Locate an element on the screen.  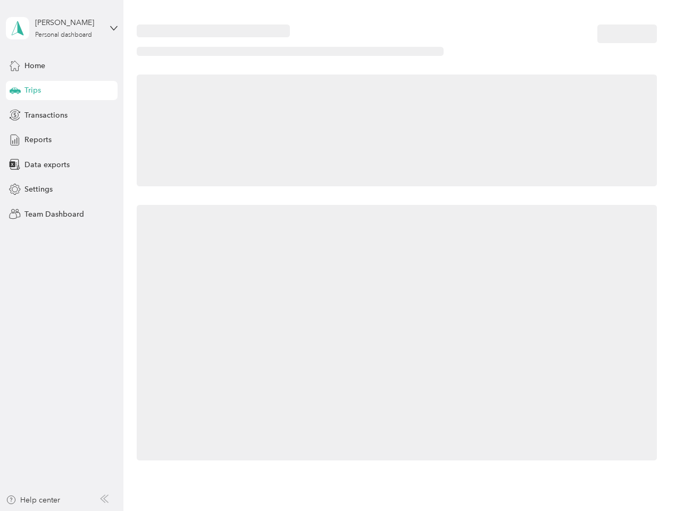
div: Personal dashboard is located at coordinates (63, 35).